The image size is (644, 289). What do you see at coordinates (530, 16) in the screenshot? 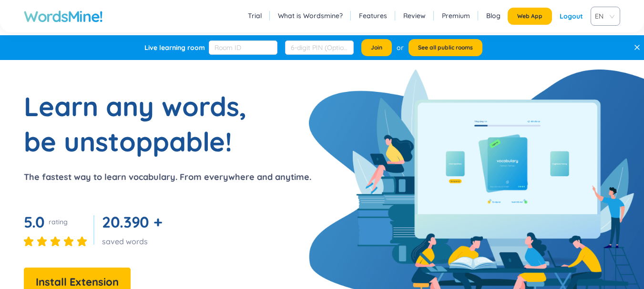
I see `button: Web App` at bounding box center [530, 16].